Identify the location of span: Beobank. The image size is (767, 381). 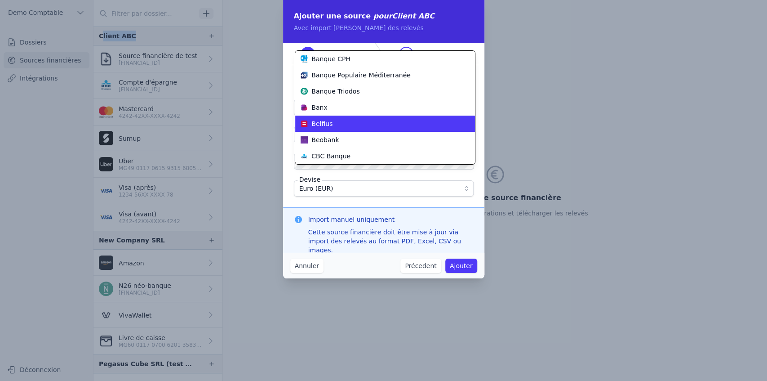
(325, 140).